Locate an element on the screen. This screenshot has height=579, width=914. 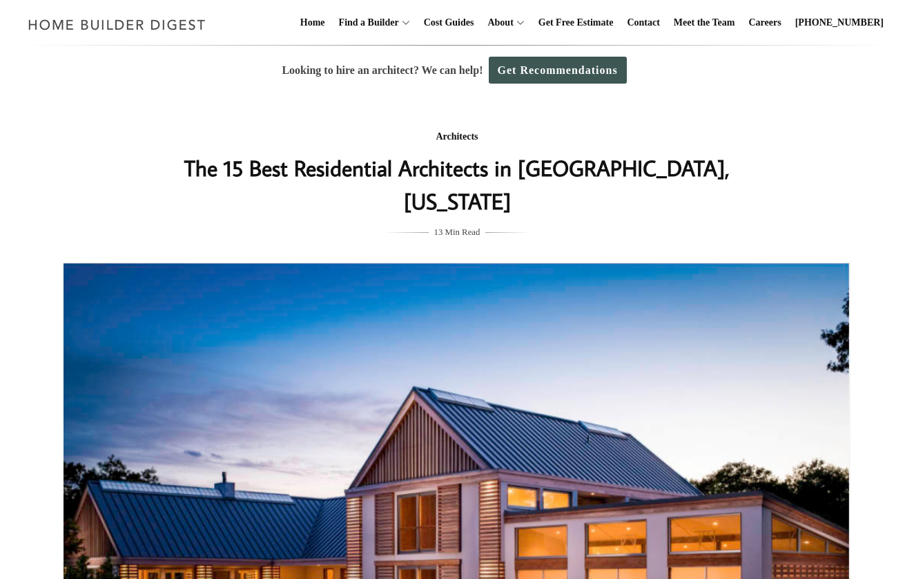
a: Meet the Team is located at coordinates (704, 23).